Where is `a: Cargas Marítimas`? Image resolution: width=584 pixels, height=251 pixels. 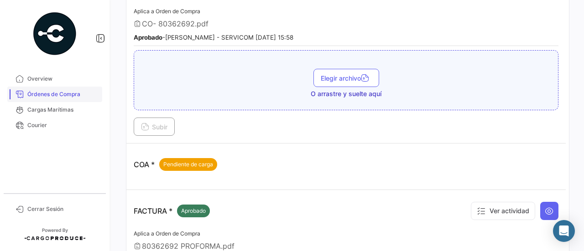
a: Cargas Marítimas is located at coordinates (55, 110).